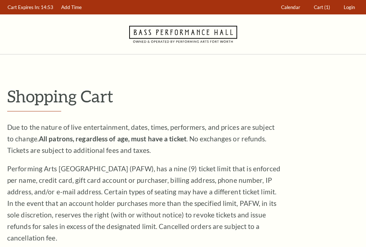  What do you see at coordinates (322, 7) in the screenshot?
I see `a: Cart (1)` at bounding box center [322, 7].